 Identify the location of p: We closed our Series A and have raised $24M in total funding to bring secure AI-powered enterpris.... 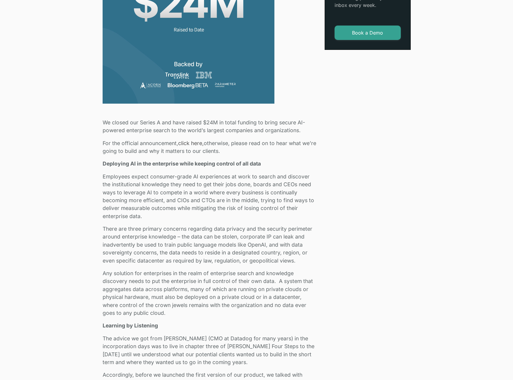
(210, 127).